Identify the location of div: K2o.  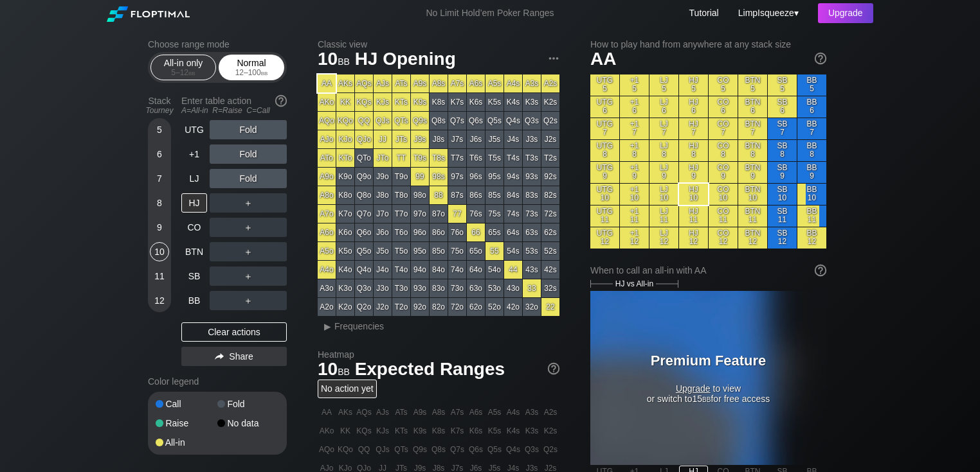
(345, 307).